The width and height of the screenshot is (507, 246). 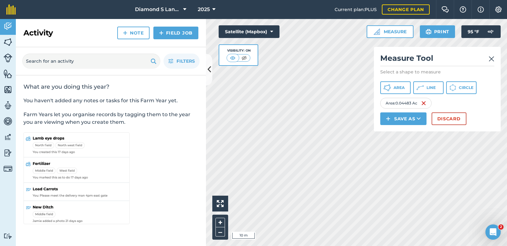 I want to click on div: Visibility: On, so click(x=239, y=51).